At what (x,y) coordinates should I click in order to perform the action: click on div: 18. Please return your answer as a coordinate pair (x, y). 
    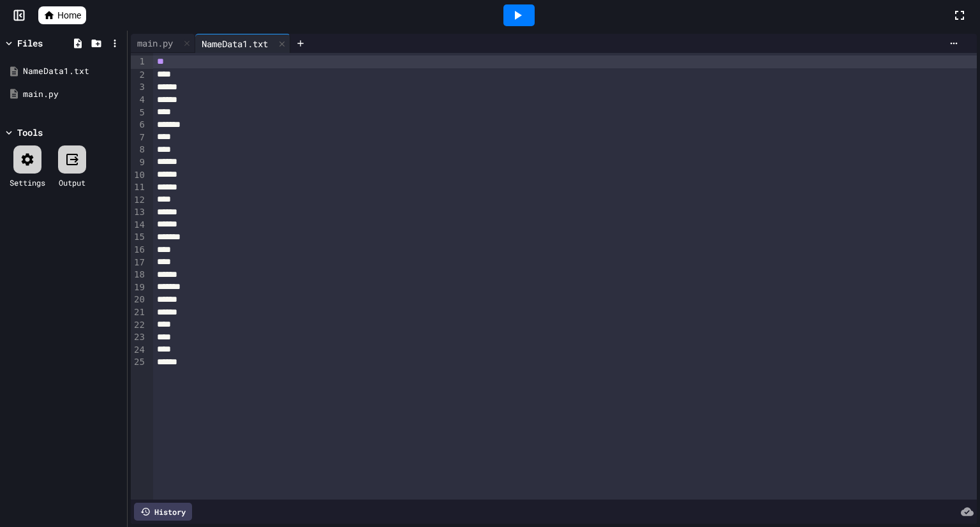
    Looking at the image, I should click on (139, 275).